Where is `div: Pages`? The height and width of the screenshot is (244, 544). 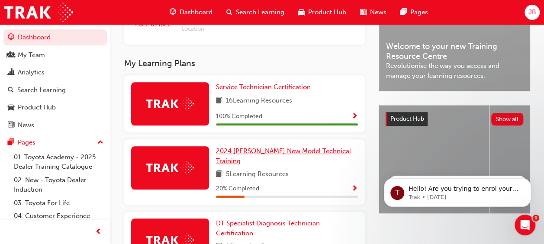 div: Pages is located at coordinates (26, 142).